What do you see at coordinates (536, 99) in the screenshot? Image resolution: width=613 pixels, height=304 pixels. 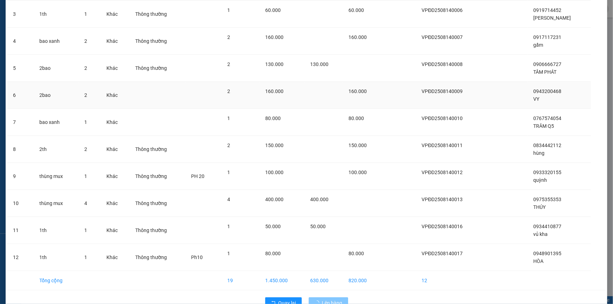 I see `span: VY` at bounding box center [536, 99].